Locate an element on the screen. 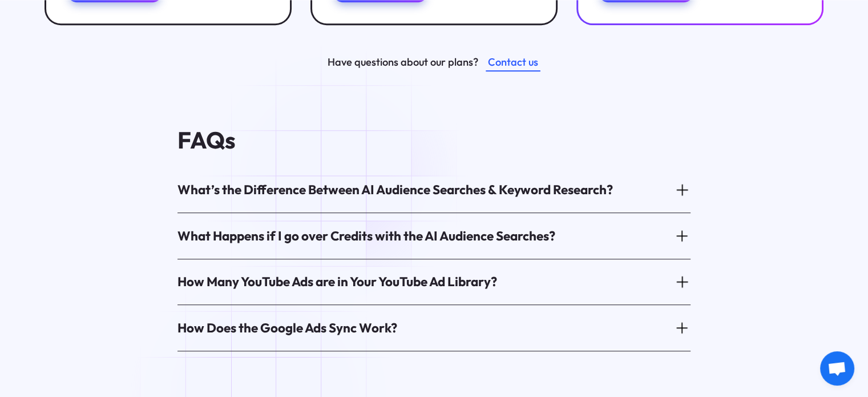  a: Open chat is located at coordinates (837, 368).